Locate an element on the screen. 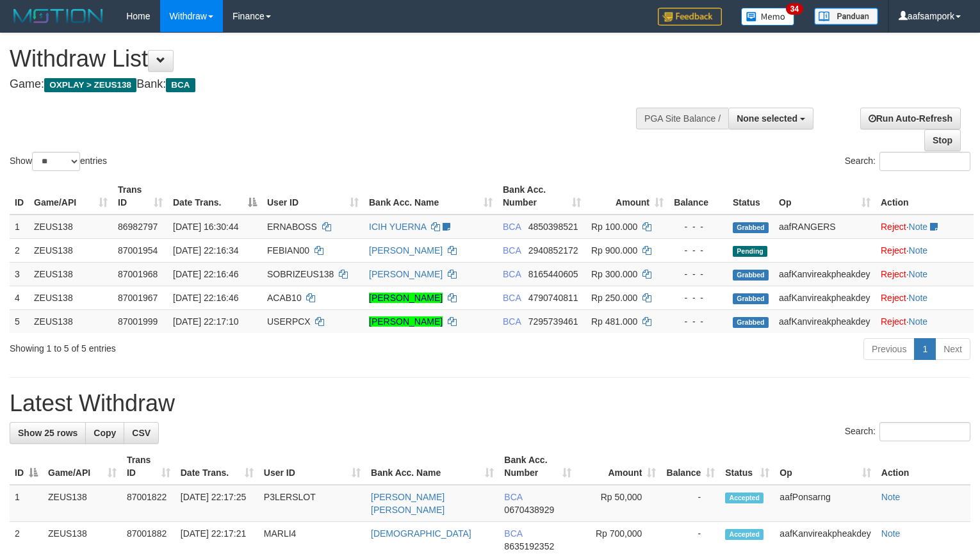 This screenshot has width=980, height=554. td: aafPonsarng is located at coordinates (825, 503).